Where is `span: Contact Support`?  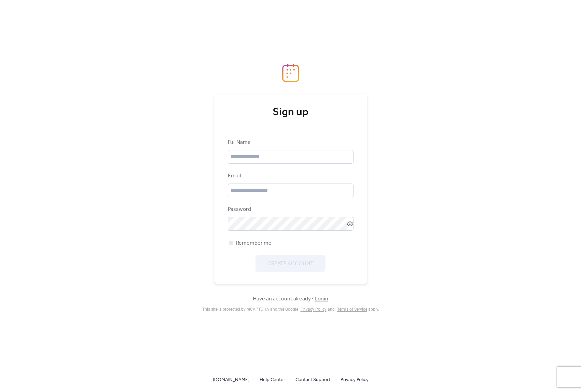
span: Contact Support is located at coordinates (313, 380).